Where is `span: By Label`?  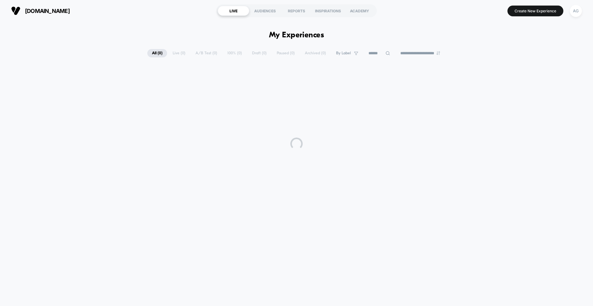 span: By Label is located at coordinates (343, 53).